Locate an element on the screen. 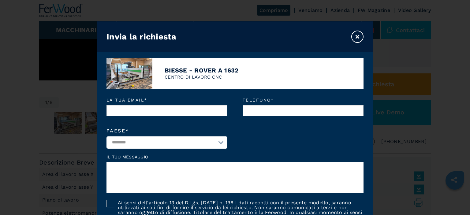 The width and height of the screenshot is (470, 215). em: La tua email is located at coordinates (167, 100).